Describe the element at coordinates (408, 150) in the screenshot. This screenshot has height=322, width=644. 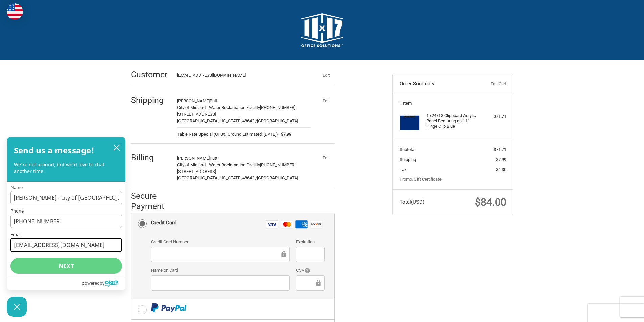
I see `span: Subtotal` at that location.